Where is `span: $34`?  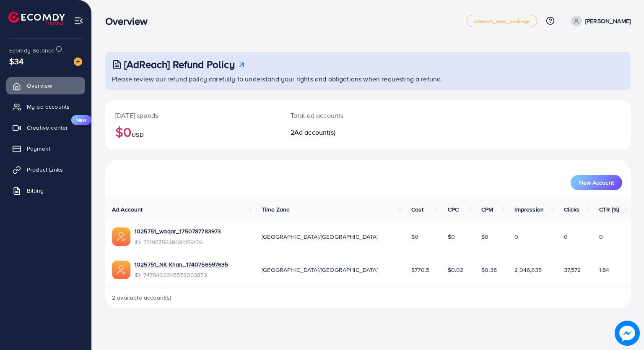
span: $34 is located at coordinates (16, 61).